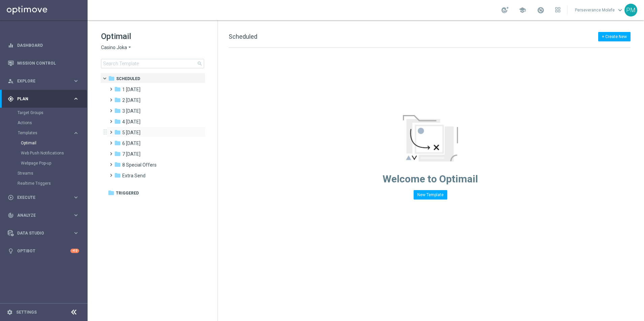 This screenshot has width=644, height=321. Describe the element at coordinates (44, 113) in the screenshot. I see `a: Target Groups` at that location.